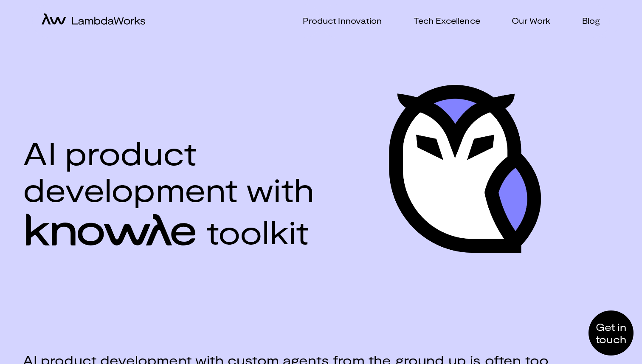  I want to click on a: Blog, so click(586, 20).